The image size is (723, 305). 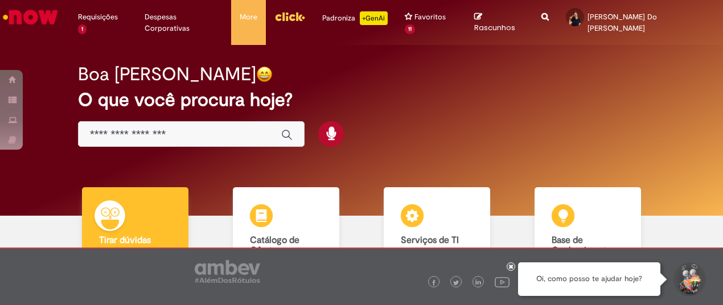 I want to click on span: Despesas Corporativas, so click(x=183, y=23).